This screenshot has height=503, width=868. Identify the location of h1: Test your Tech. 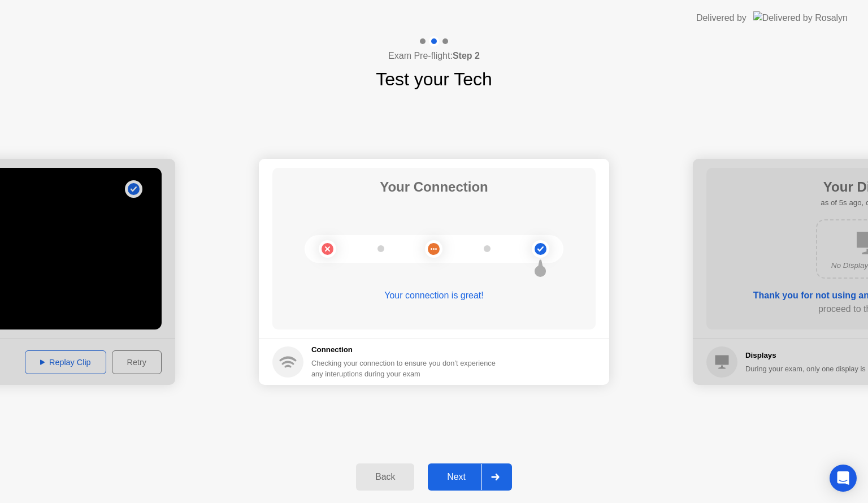
(434, 79).